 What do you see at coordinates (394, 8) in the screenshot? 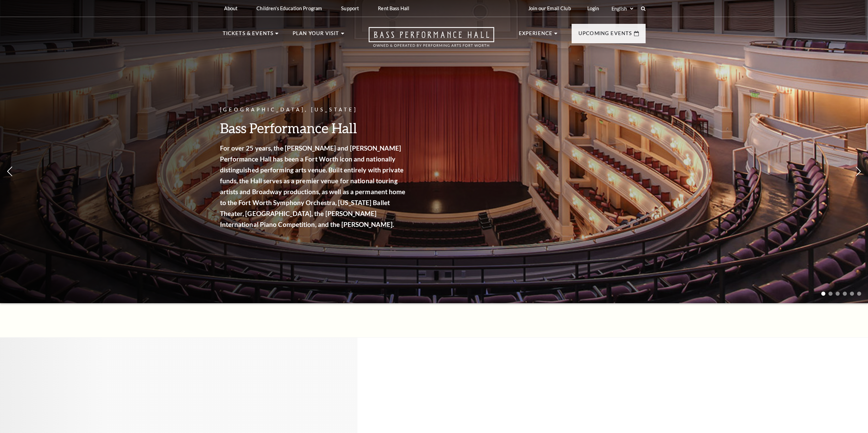
I see `p: Rent Bass Hall` at bounding box center [394, 8].